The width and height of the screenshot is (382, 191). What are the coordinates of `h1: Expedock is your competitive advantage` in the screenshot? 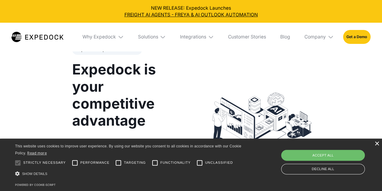 It's located at (128, 95).